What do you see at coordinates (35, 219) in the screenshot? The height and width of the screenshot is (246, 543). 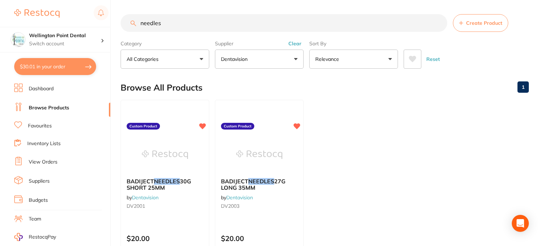 I see `a: Team` at bounding box center [35, 219].